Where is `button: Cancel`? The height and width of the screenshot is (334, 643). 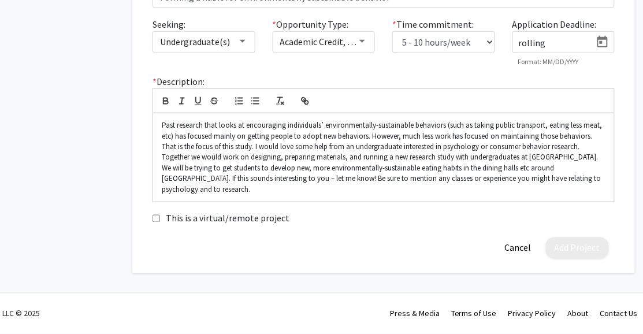
button: Cancel is located at coordinates (518, 248).